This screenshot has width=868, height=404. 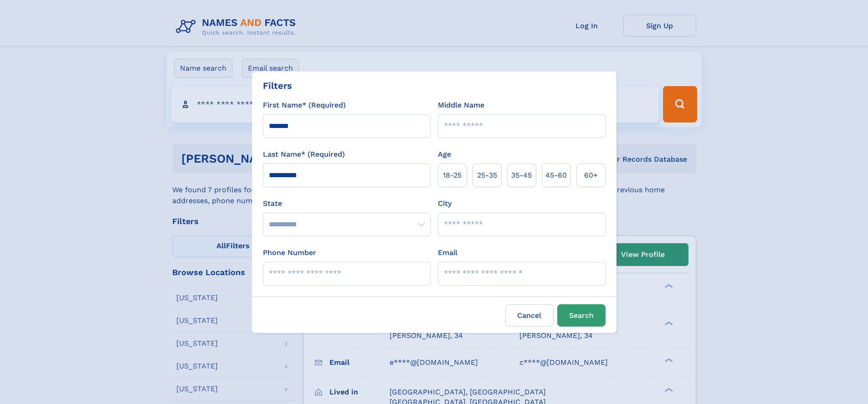 What do you see at coordinates (444, 203) in the screenshot?
I see `label: City` at bounding box center [444, 203].